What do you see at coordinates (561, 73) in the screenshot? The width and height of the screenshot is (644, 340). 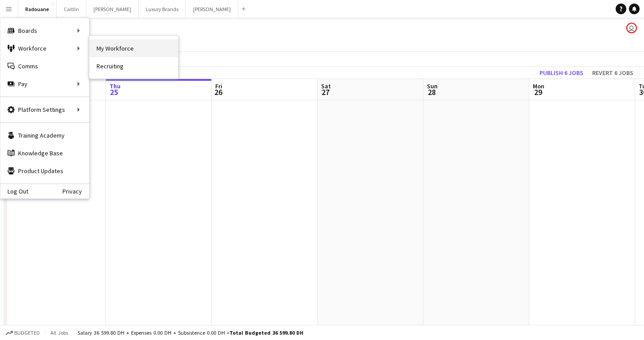 I see `button: Publish 6 jobs` at bounding box center [561, 73].